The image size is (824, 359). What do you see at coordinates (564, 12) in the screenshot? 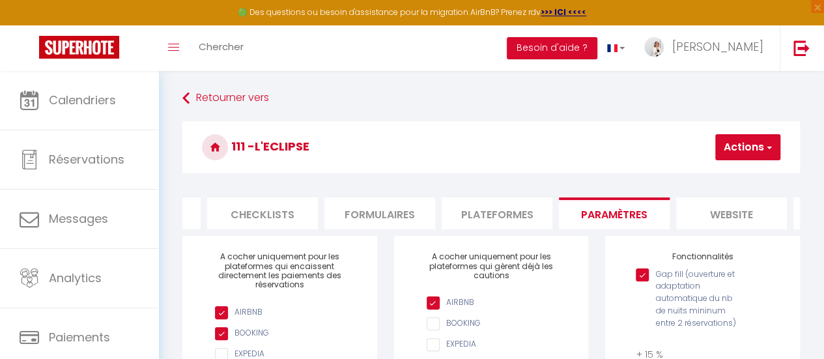
I see `a: >>> ICI <<<<` at bounding box center [564, 12].